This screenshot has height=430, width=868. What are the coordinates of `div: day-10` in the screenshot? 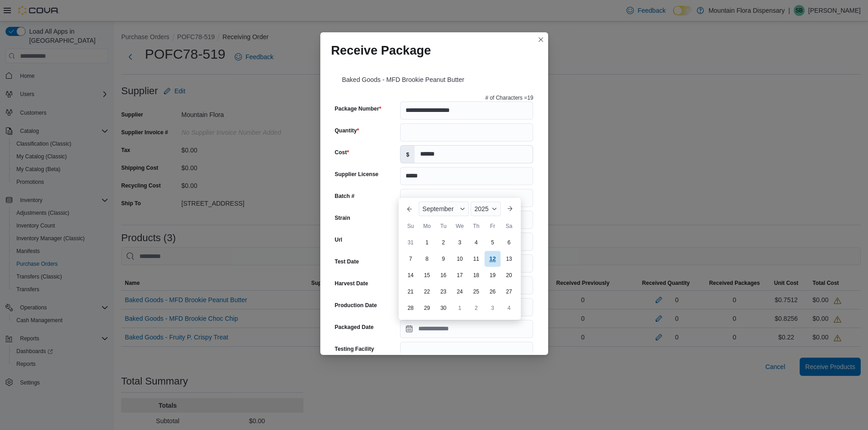 It's located at (460, 259).